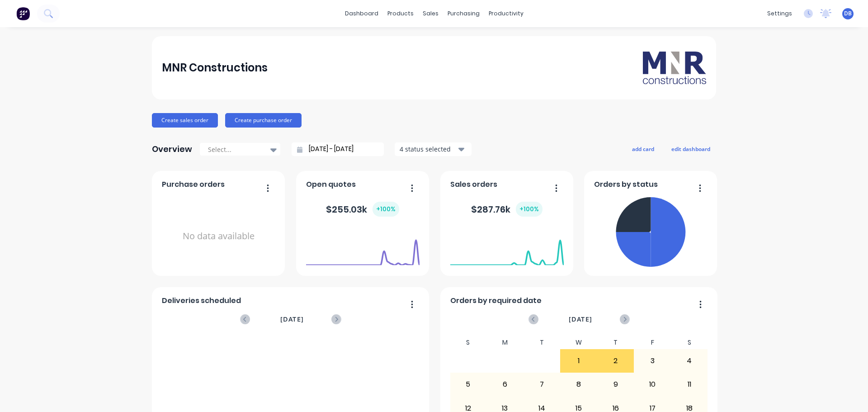 The image size is (868, 412). I want to click on span: Orders by required date, so click(496, 301).